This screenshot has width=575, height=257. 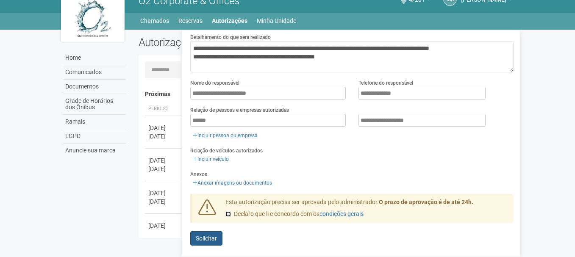 What do you see at coordinates (190, 21) in the screenshot?
I see `a: Reservas` at bounding box center [190, 21].